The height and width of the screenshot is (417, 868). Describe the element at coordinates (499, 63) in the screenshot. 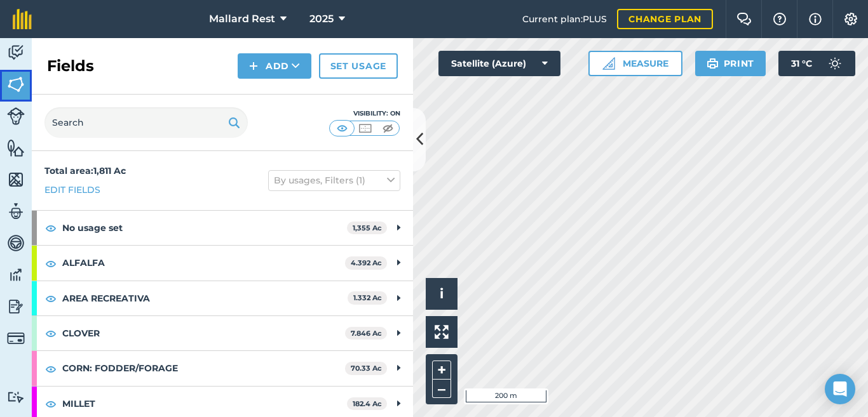

I see `button: Satellite (Azure)` at that location.